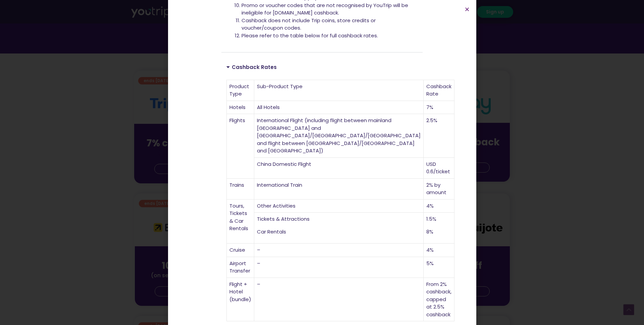 The width and height of the screenshot is (644, 325). I want to click on td: 2% by amount, so click(439, 189).